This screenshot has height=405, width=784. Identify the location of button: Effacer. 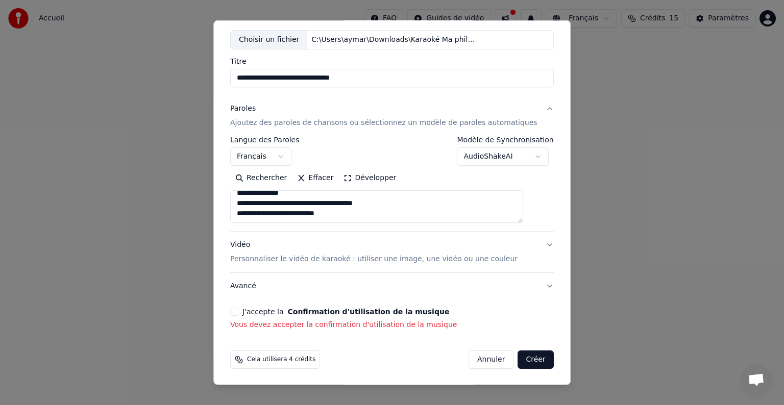
(315, 178).